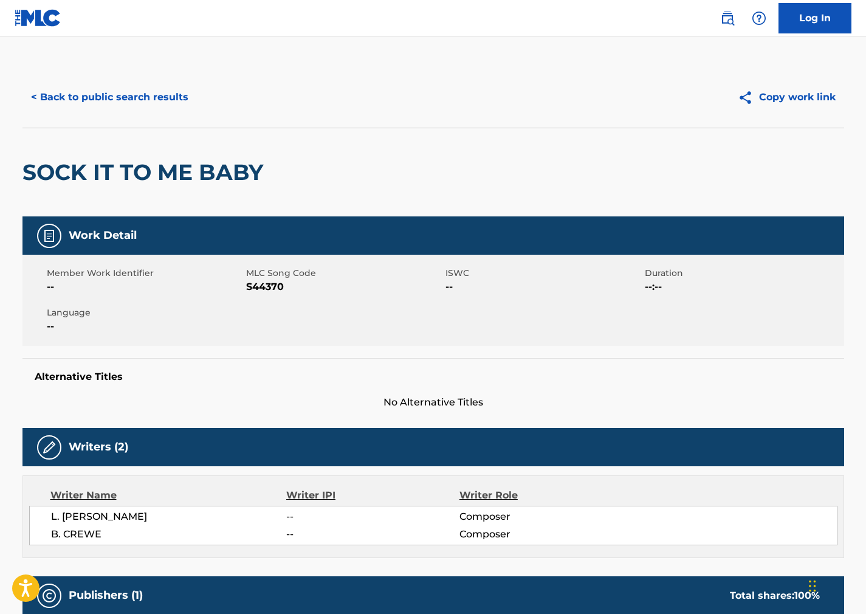  Describe the element at coordinates (748, 97) in the screenshot. I see `img: Copy work link` at that location.